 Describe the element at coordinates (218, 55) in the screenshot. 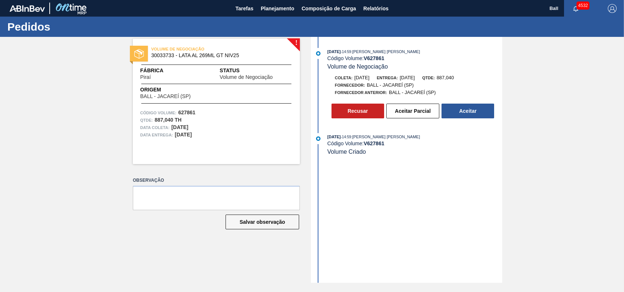

I see `span: 30033733 - LATA AL 269ML GT NIV25` at that location.